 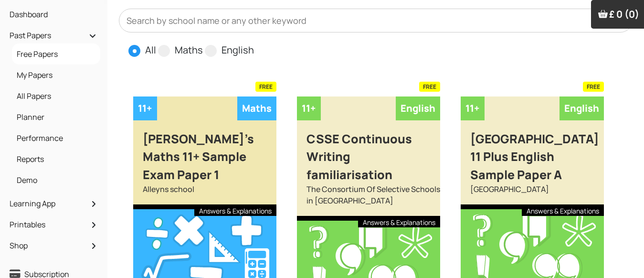 I want to click on a: Planner, so click(x=56, y=117).